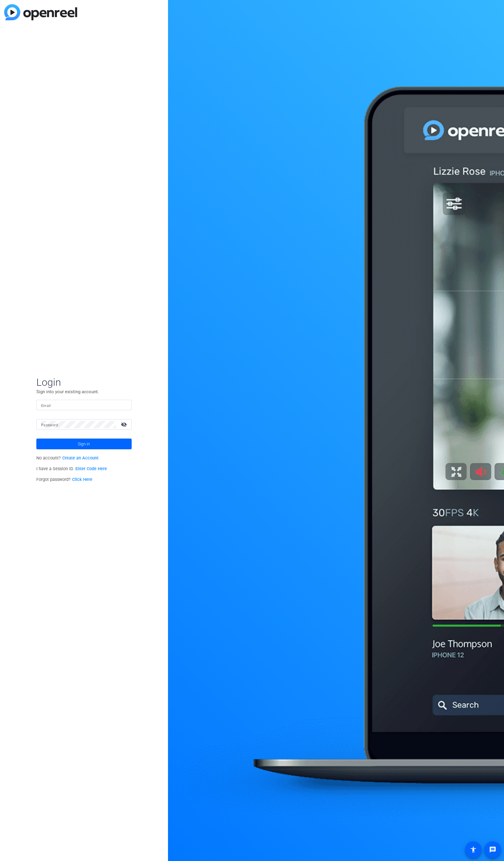 The image size is (504, 861). Describe the element at coordinates (493, 849) in the screenshot. I see `mat-icon: message` at that location.